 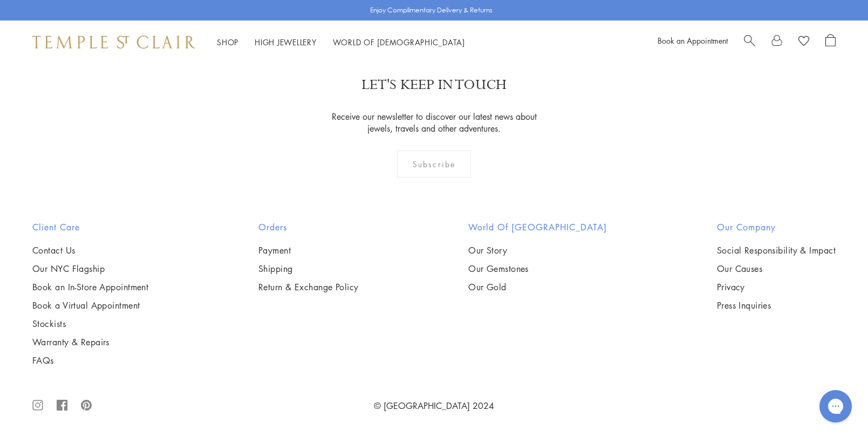 I want to click on p: Receive our newsletter to discover our latest news about jewels, travels and other adventures., so click(x=434, y=122).